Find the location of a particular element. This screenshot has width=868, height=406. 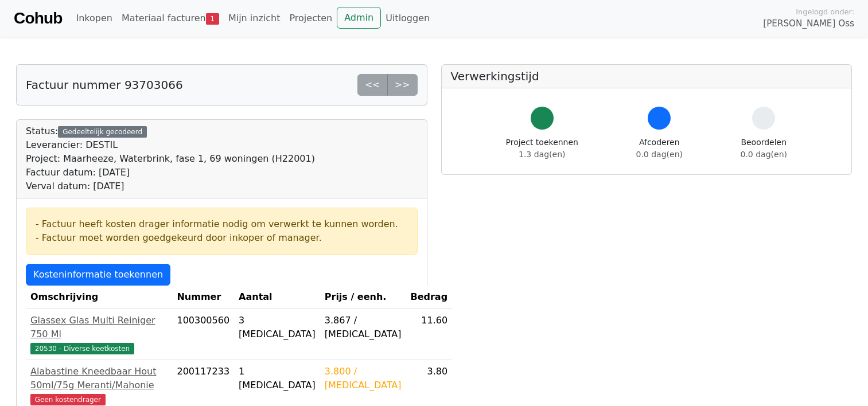

div: Gedeeltelijk gecodeerd is located at coordinates (102, 132).